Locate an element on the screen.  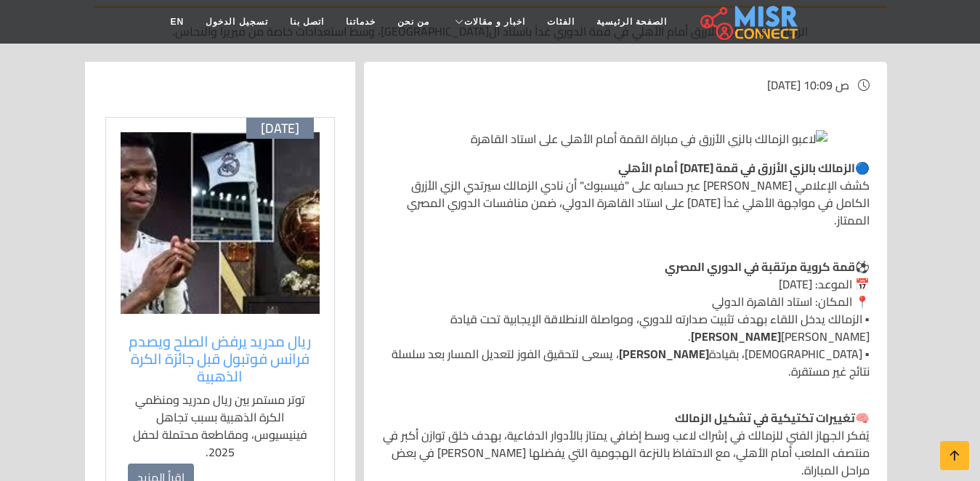
strong: قمة كروية مرتقبة في الدوري المصري is located at coordinates (760, 267).